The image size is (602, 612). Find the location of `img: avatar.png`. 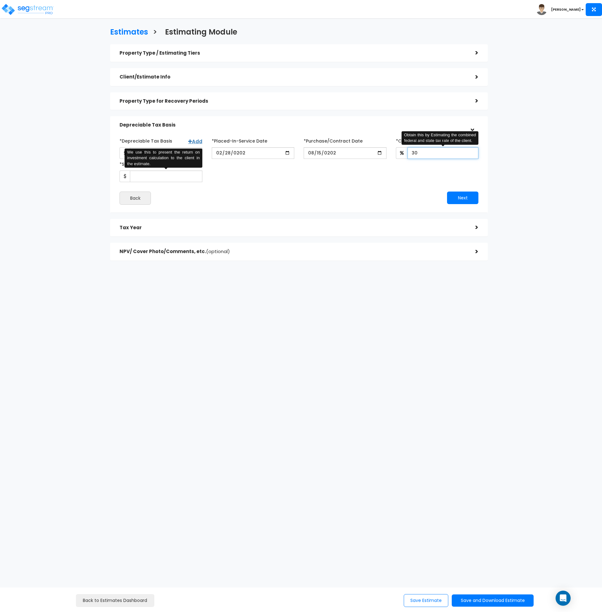

img: avatar.png is located at coordinates (542, 9).